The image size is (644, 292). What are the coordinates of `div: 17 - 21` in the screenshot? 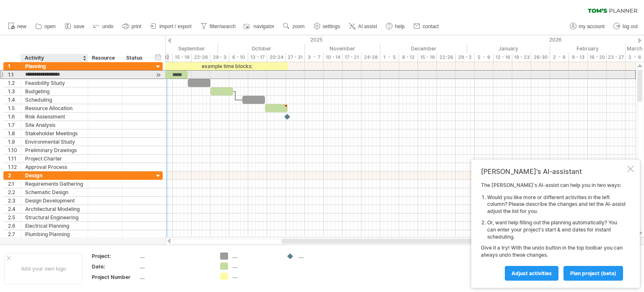 It's located at (352, 57).